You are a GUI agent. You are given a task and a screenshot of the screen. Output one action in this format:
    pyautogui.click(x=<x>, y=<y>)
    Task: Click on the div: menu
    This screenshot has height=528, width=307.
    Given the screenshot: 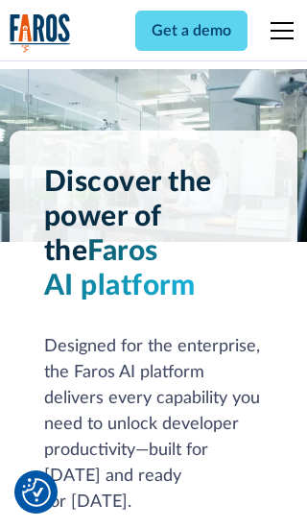 What is the action you would take?
    pyautogui.click(x=279, y=31)
    